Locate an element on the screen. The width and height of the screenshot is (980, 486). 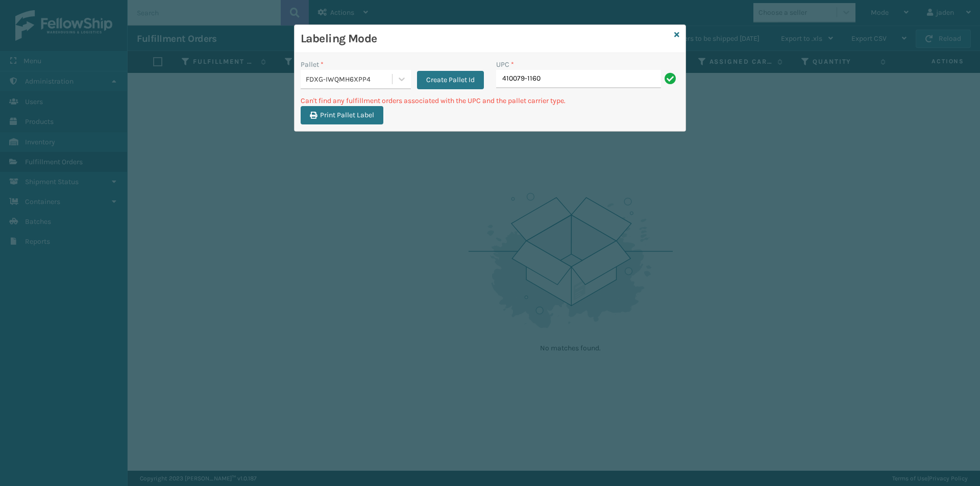
button: Create Pallet Id is located at coordinates (450, 80).